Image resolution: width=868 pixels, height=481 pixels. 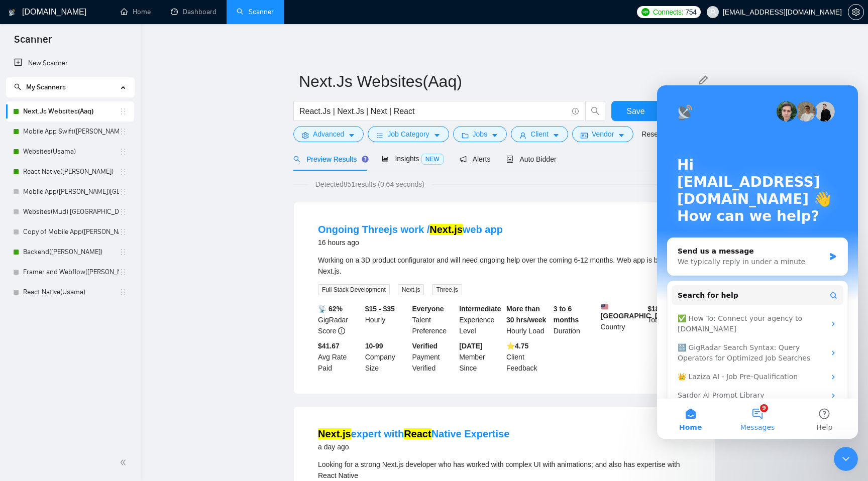 What do you see at coordinates (670, 320) in the screenshot?
I see `div: Total Spent` at bounding box center [670, 320].